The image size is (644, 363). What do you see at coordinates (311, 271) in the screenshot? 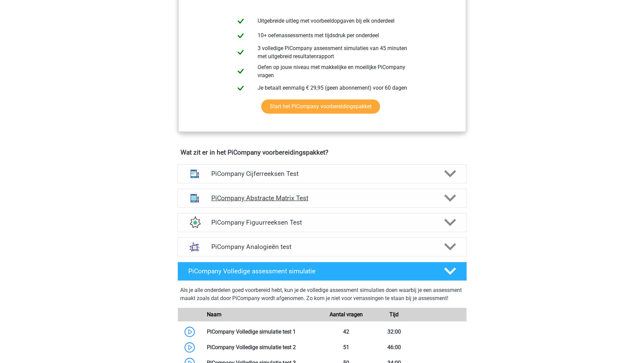
I see `h4: PiCompany Volledige assessment simulatie` at bounding box center [311, 271].